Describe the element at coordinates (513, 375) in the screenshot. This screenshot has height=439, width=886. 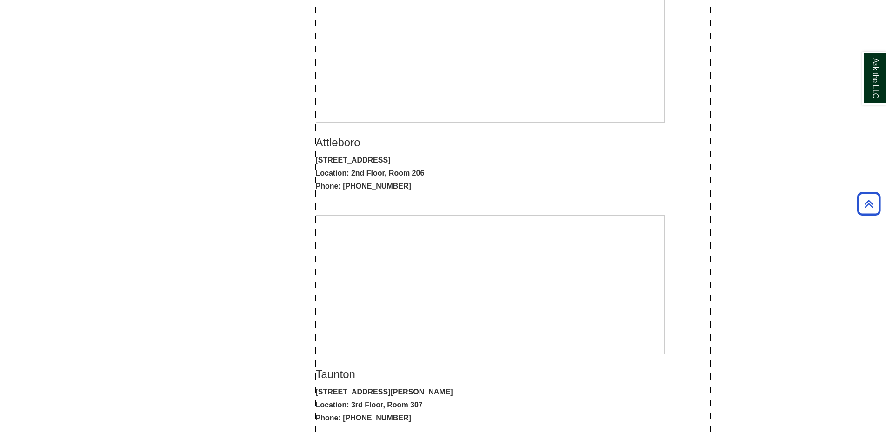
I see `h3: Taunton` at that location.